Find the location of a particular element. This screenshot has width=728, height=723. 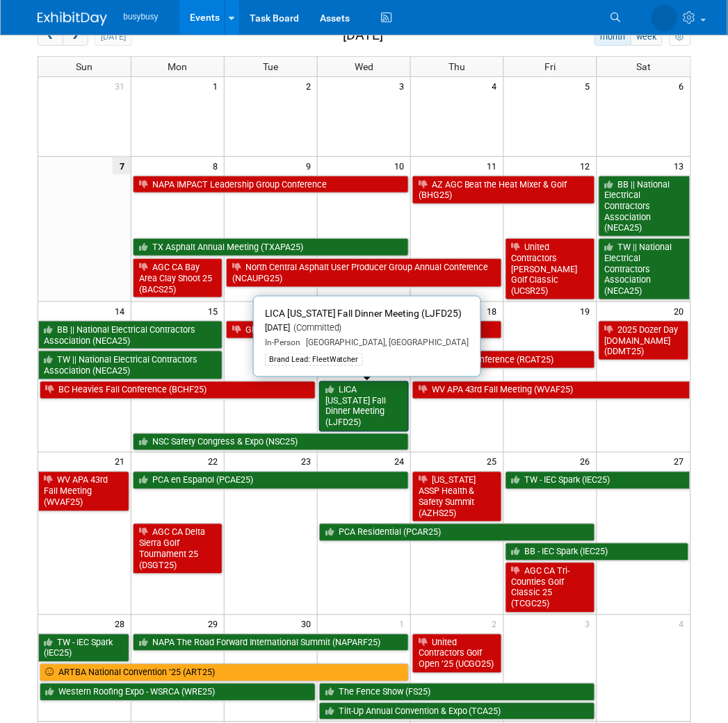

button: month is located at coordinates (612, 37).